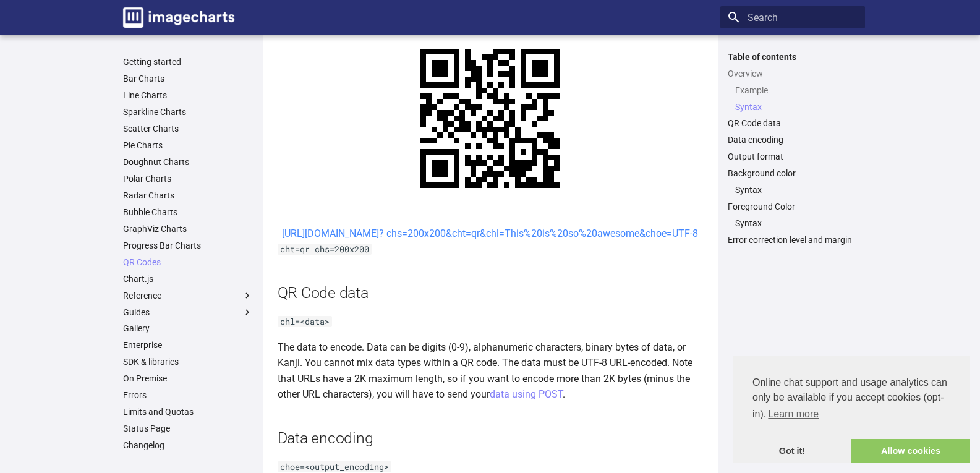 The height and width of the screenshot is (473, 980). What do you see at coordinates (792, 240) in the screenshot?
I see `a: Error correction level and margin` at bounding box center [792, 240].